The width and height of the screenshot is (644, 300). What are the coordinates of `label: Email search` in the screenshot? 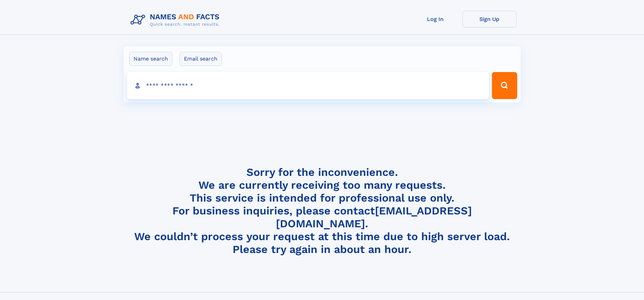 It's located at (200, 59).